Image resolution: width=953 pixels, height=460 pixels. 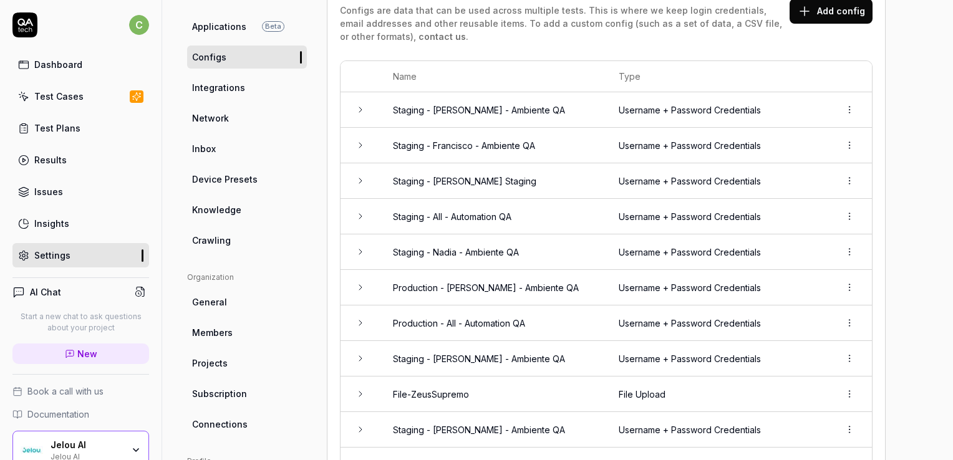 What do you see at coordinates (216, 210) in the screenshot?
I see `span: Knowledge` at bounding box center [216, 210].